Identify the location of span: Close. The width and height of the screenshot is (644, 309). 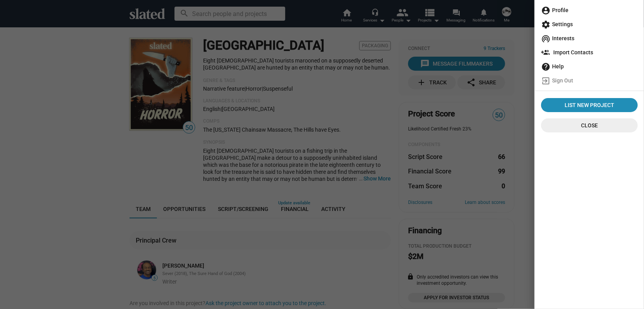
(589, 126).